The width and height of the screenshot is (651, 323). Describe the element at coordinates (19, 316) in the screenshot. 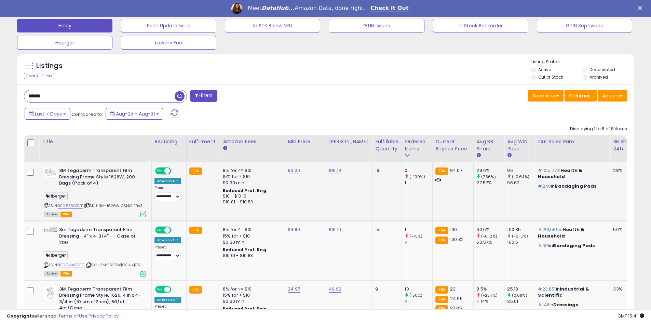

I see `strong: Copyright` at that location.